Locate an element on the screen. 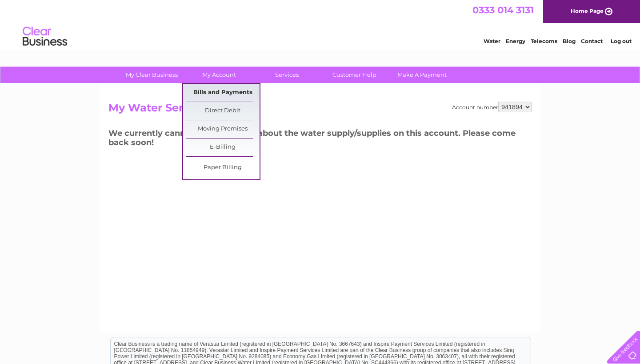 Image resolution: width=640 pixels, height=364 pixels. div: Account number is located at coordinates (491, 107).